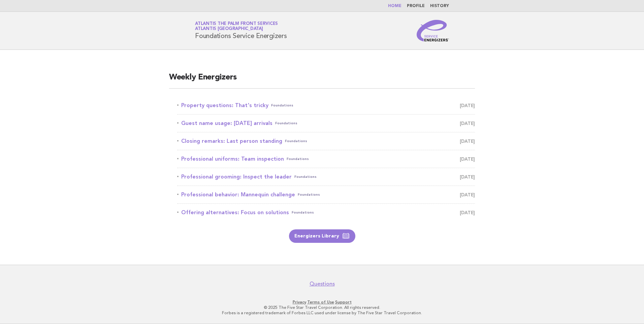 The image size is (644, 324). Describe the element at coordinates (394, 6) in the screenshot. I see `a: Home` at that location.